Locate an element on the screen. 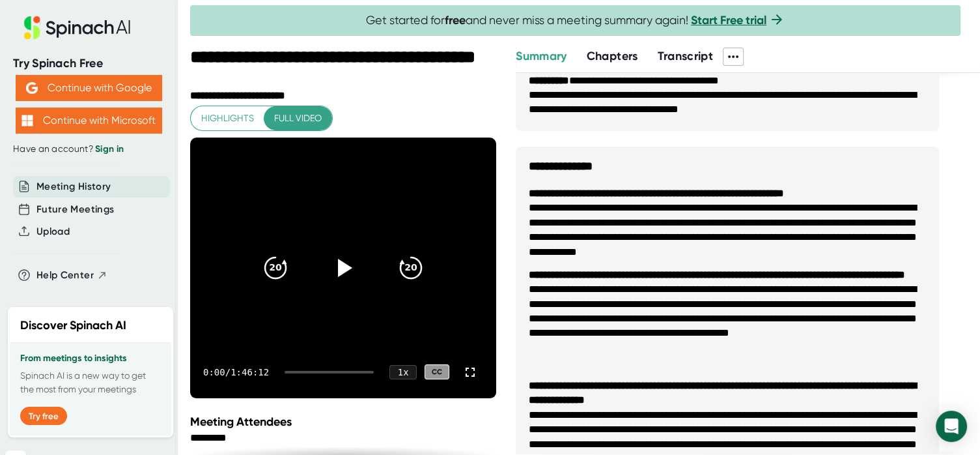  p: Spinach AI is a new way to get the most from your meetings is located at coordinates (91, 382).